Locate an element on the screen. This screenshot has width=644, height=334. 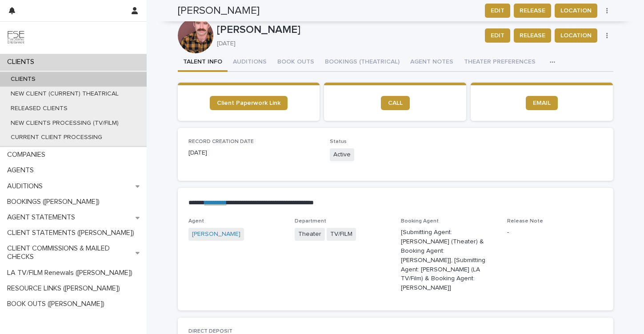
a: Client Paperwork Link is located at coordinates (248, 103).